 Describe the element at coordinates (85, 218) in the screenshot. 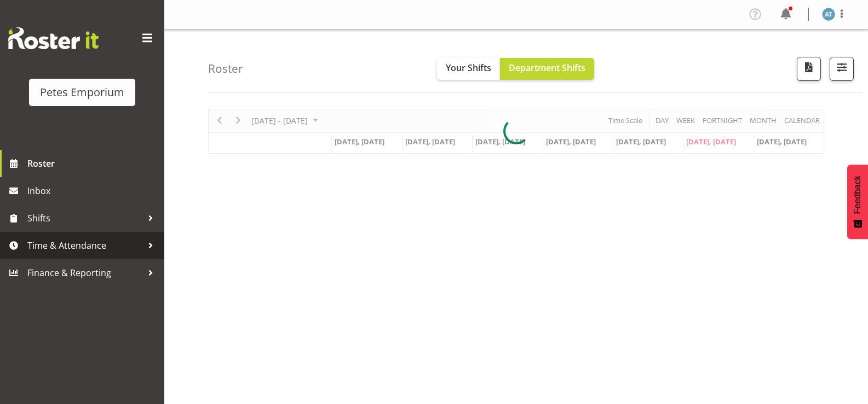

I see `span: Shifts` at that location.